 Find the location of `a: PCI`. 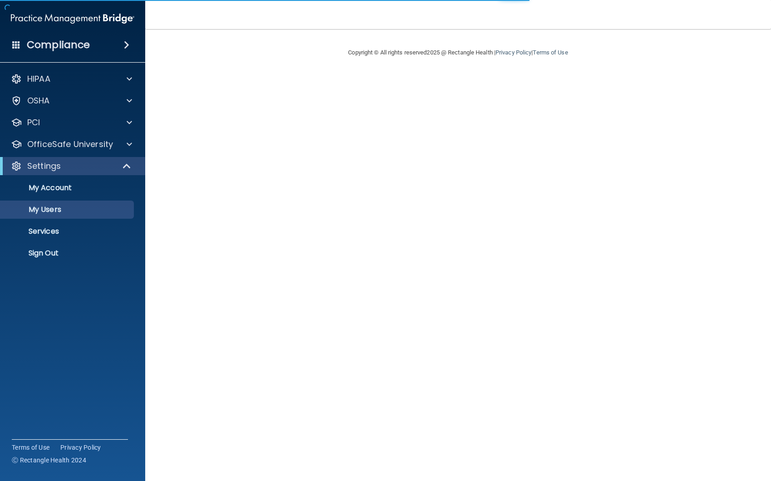

a: PCI is located at coordinates (71, 123).